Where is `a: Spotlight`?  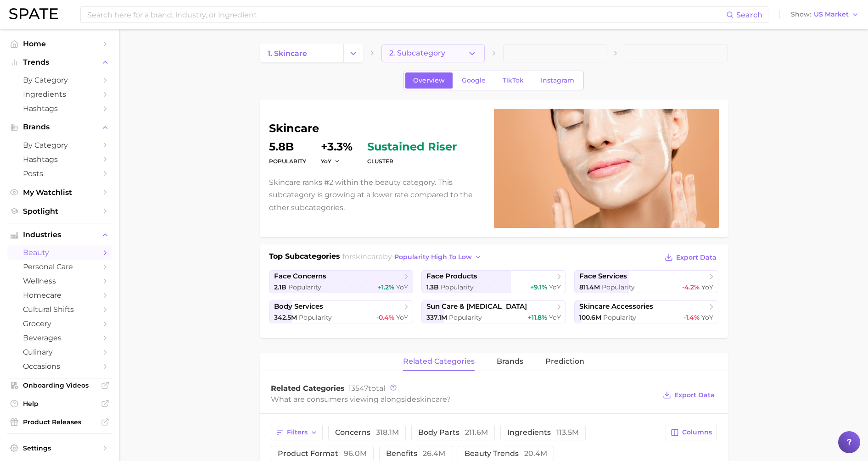 a: Spotlight is located at coordinates (60, 211).